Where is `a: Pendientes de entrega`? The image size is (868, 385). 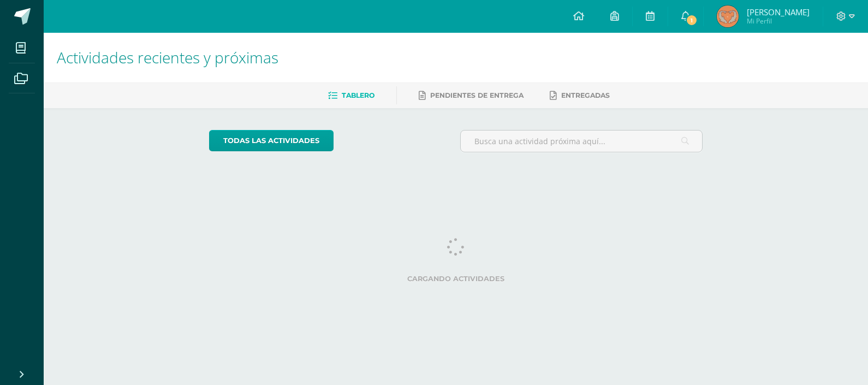
a: Pendientes de entrega is located at coordinates (471, 95).